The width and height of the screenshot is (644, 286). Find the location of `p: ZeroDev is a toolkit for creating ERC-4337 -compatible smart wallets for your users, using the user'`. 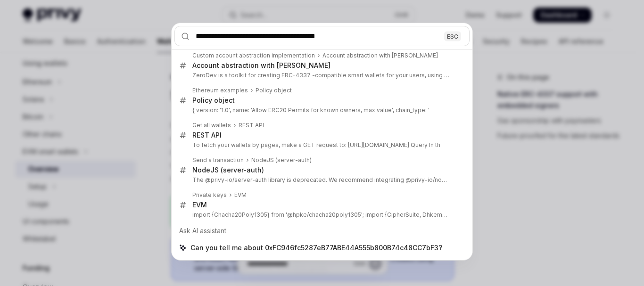

p: ZeroDev is a toolkit for creating ERC-4337 -compatible smart wallets for your users, using the user' is located at coordinates (321, 75).